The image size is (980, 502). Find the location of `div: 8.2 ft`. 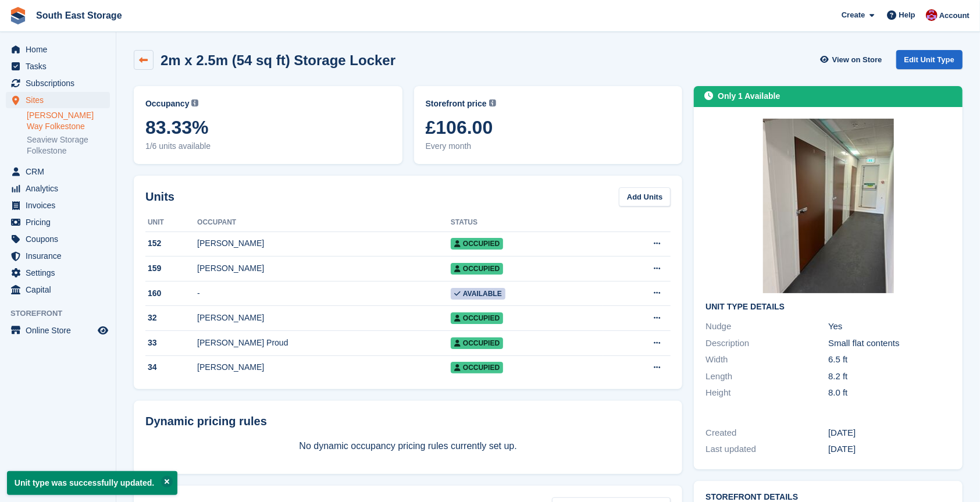

div: 8.2 ft is located at coordinates (889, 376).